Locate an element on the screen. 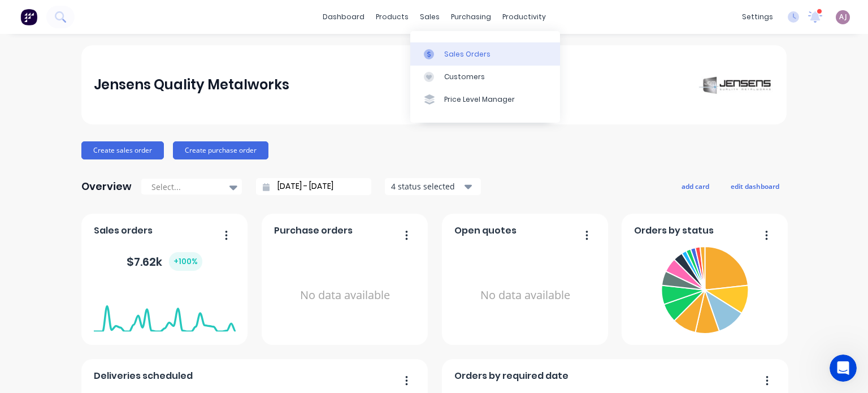 Image resolution: width=868 pixels, height=393 pixels. div: Overview is located at coordinates (106, 187).